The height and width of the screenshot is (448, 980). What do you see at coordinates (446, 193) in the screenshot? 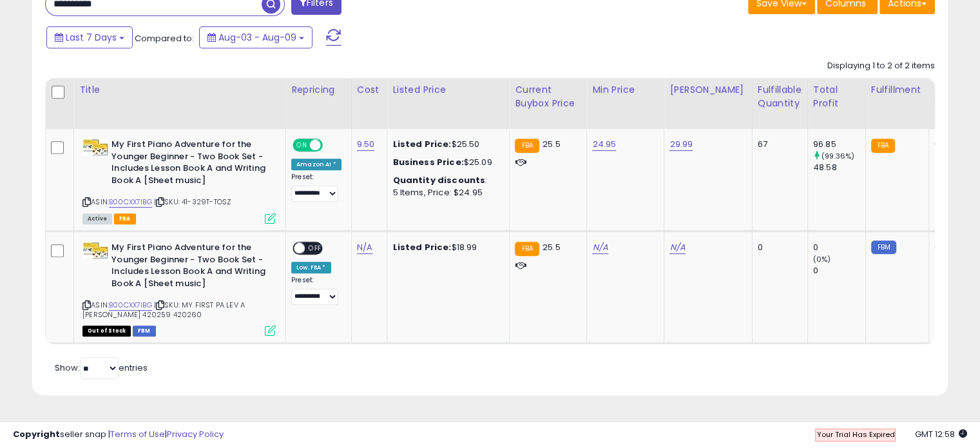
I see `div: 5 Items, Price: $24.95` at bounding box center [446, 193].